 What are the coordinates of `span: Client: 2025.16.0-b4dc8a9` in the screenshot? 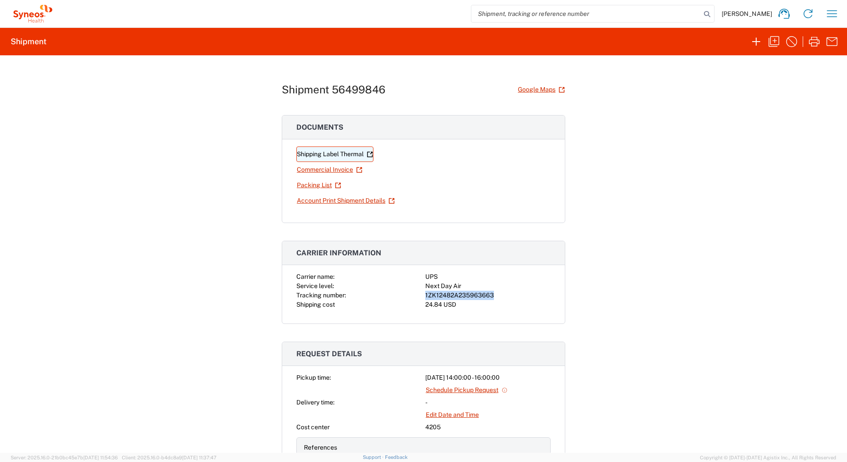 It's located at (169, 458).